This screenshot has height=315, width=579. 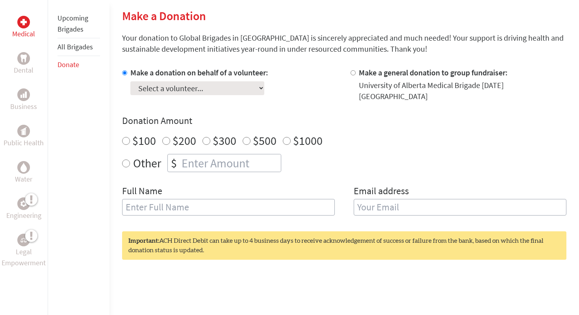 What do you see at coordinates (24, 34) in the screenshot?
I see `p: Medical` at bounding box center [24, 34].